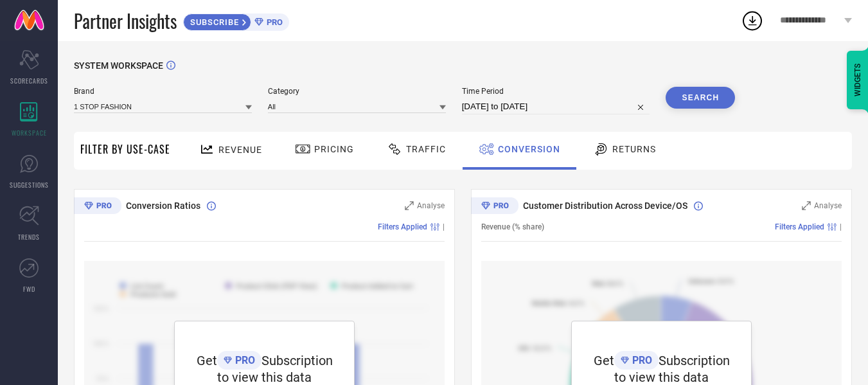  Describe the element at coordinates (29, 288) in the screenshot. I see `span: FWD` at that location.